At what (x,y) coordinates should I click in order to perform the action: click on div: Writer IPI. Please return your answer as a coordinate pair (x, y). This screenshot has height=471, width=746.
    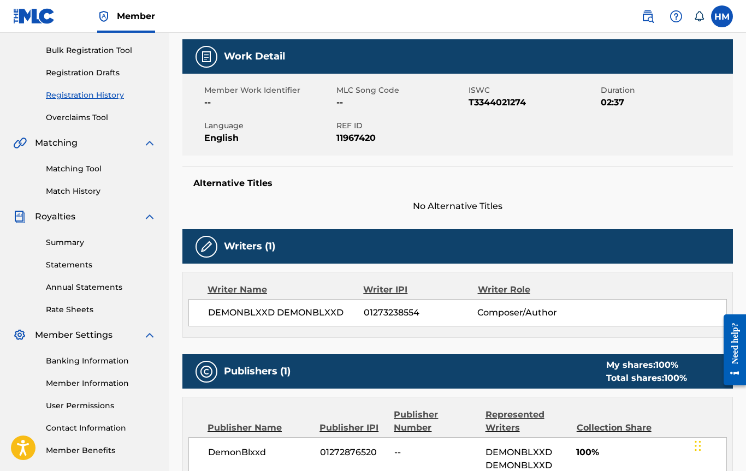
    Looking at the image, I should click on (420, 290).